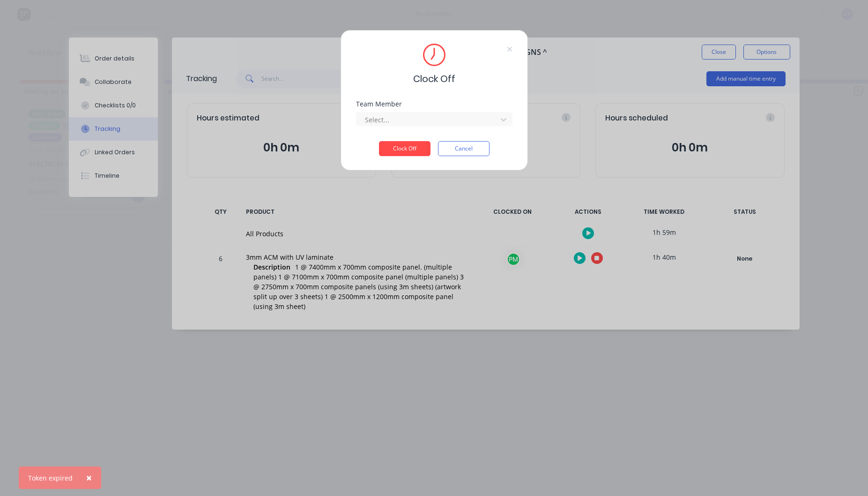 This screenshot has height=496, width=868. Describe the element at coordinates (434, 78) in the screenshot. I see `span: Clock Off` at that location.